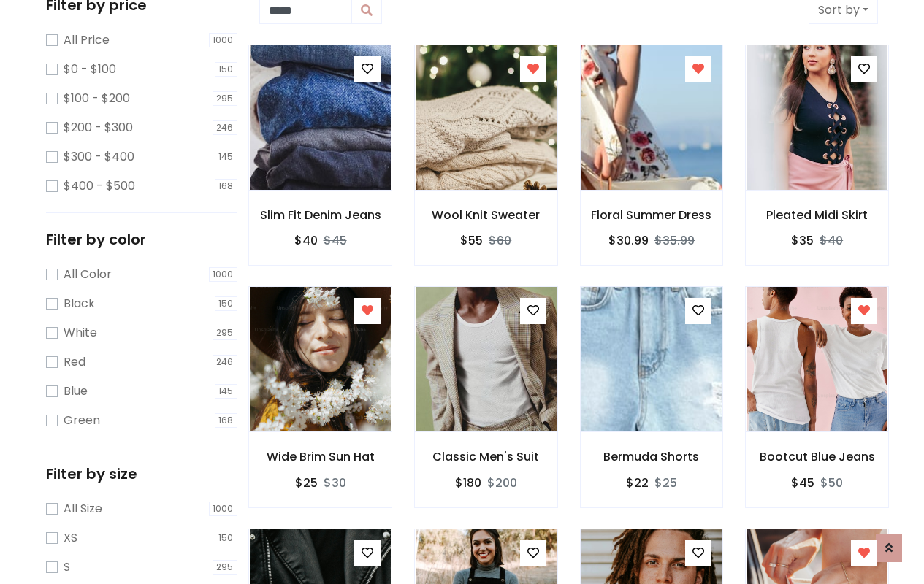 Image resolution: width=924 pixels, height=584 pixels. I want to click on del: $25, so click(666, 483).